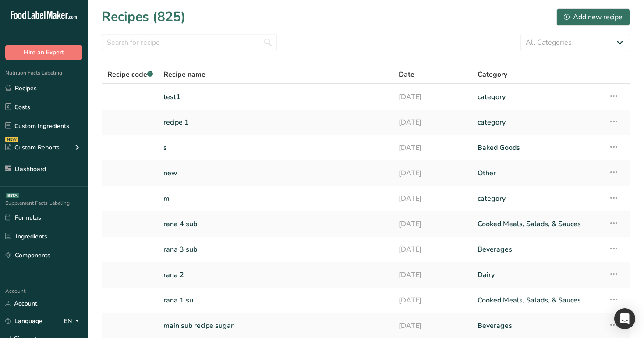 Image resolution: width=644 pixels, height=338 pixels. I want to click on a: main sub recipe sugar, so click(276, 326).